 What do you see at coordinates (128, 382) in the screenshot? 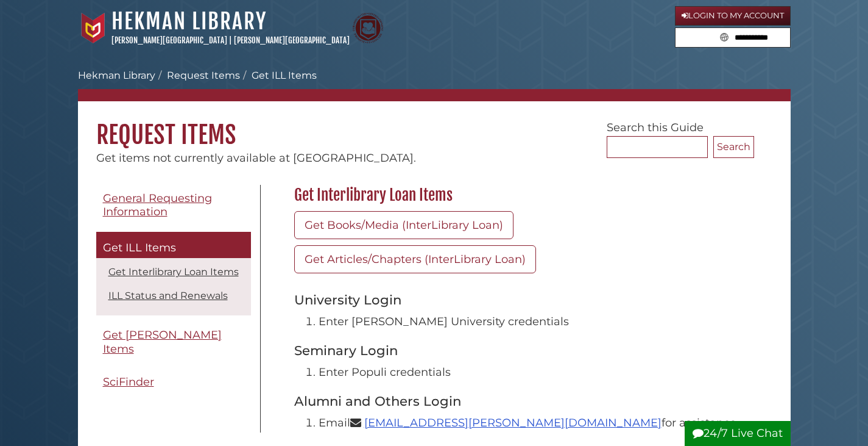
I see `span: SciFinder` at bounding box center [128, 382].